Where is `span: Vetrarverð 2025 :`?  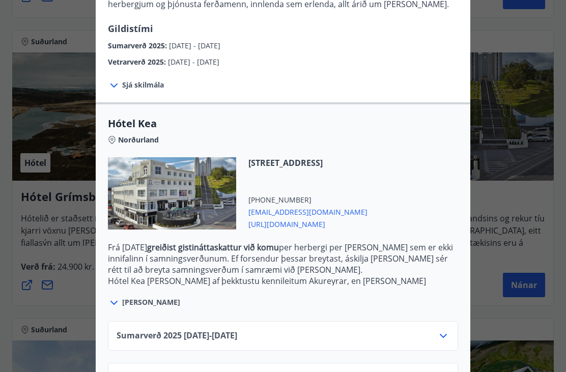
span: Vetrarverð 2025 : is located at coordinates (138, 62).